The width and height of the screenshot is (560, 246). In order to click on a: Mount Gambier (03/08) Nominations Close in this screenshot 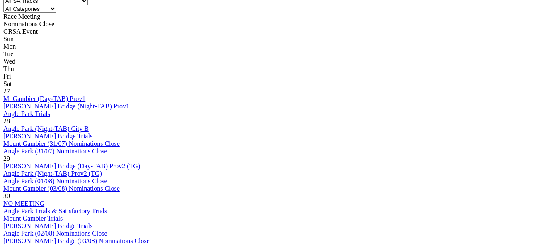, I will do `click(61, 188)`.